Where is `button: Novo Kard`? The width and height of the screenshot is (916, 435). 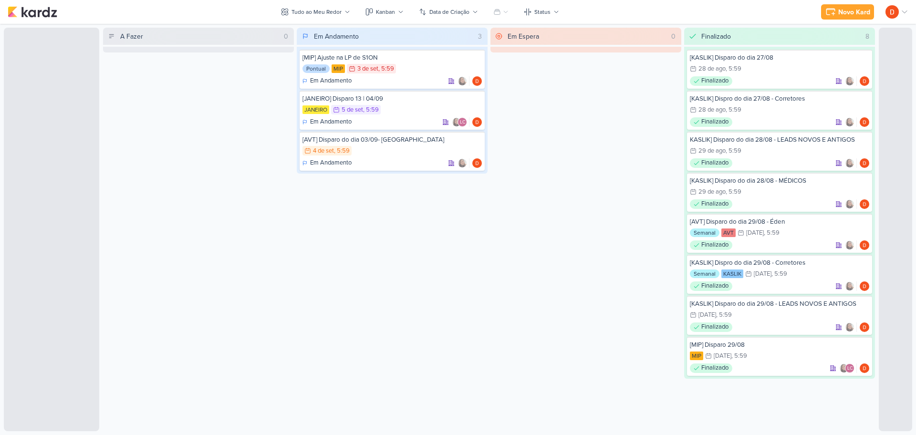 button: Novo Kard is located at coordinates (847, 12).